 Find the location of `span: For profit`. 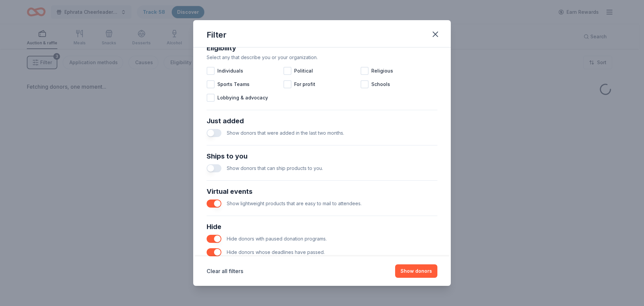

span: For profit is located at coordinates (304, 84).